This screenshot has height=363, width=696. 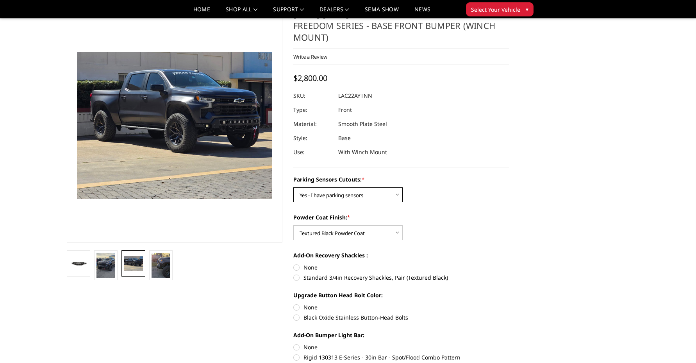 I want to click on dd: Base, so click(x=345, y=138).